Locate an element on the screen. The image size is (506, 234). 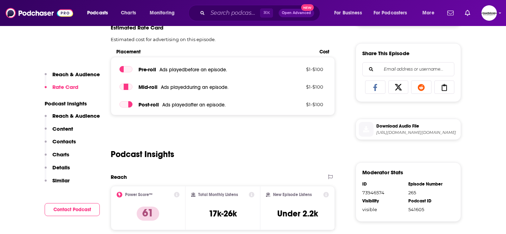
div: Episode Number is located at coordinates (429, 184).